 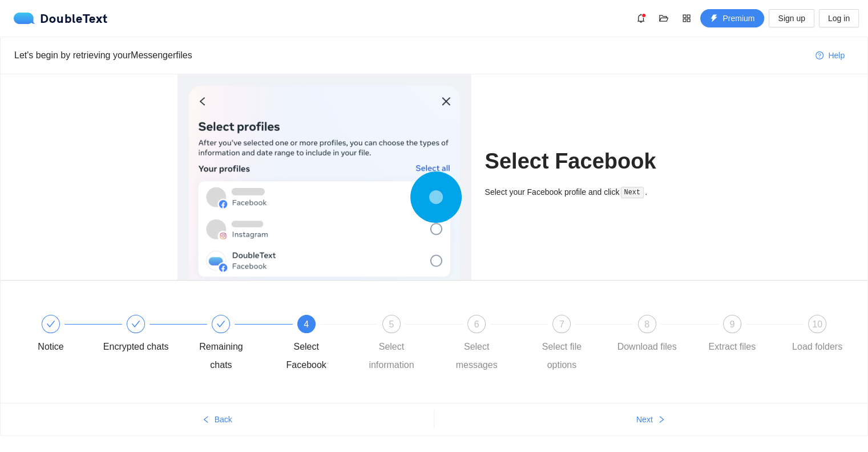 I want to click on img: logo, so click(x=27, y=18).